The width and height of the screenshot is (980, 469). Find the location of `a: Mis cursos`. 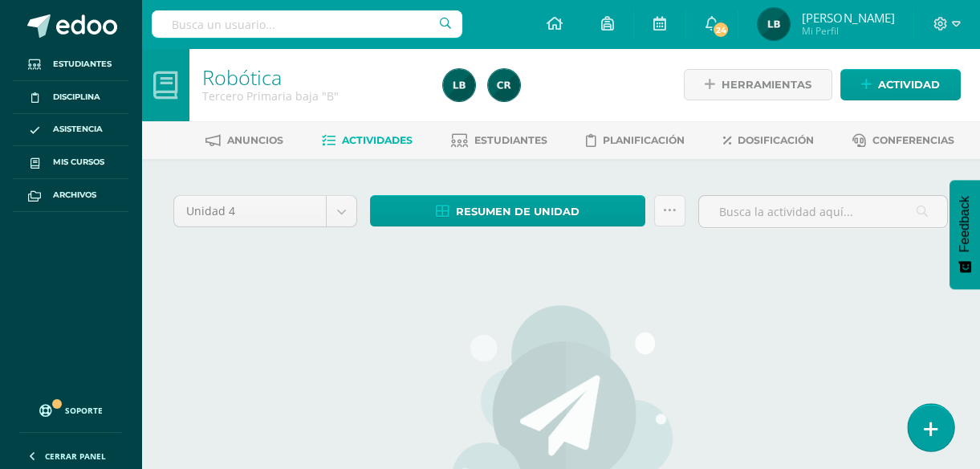

a: Mis cursos is located at coordinates (70, 162).